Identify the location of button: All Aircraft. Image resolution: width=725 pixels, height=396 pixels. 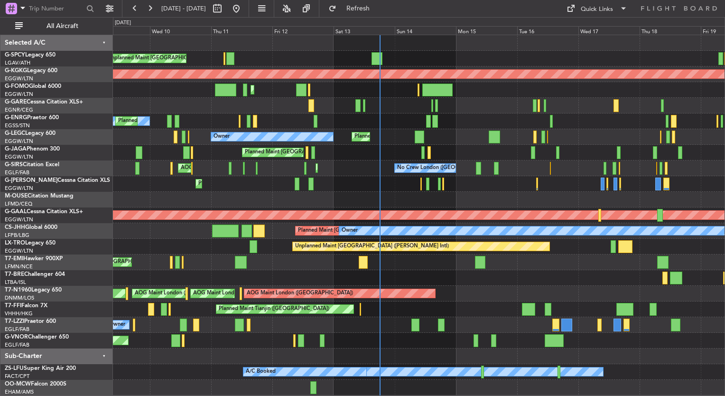
(56, 26).